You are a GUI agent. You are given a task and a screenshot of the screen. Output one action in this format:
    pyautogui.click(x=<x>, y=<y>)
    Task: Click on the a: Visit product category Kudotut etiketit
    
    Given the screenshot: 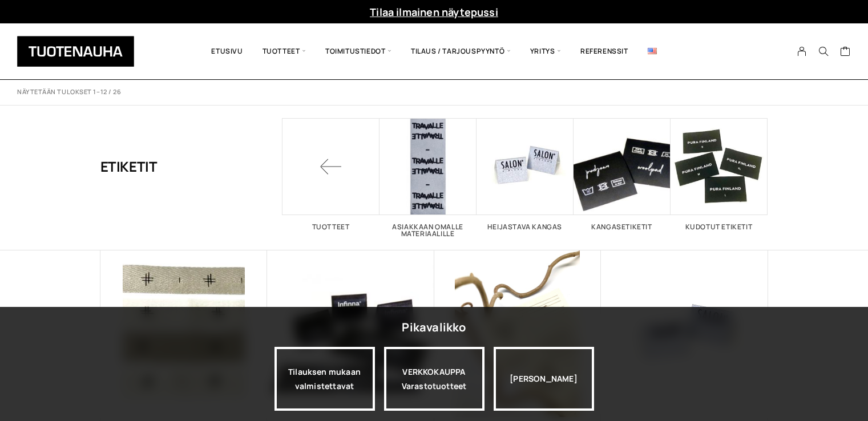 What is the action you would take?
    pyautogui.click(x=719, y=174)
    